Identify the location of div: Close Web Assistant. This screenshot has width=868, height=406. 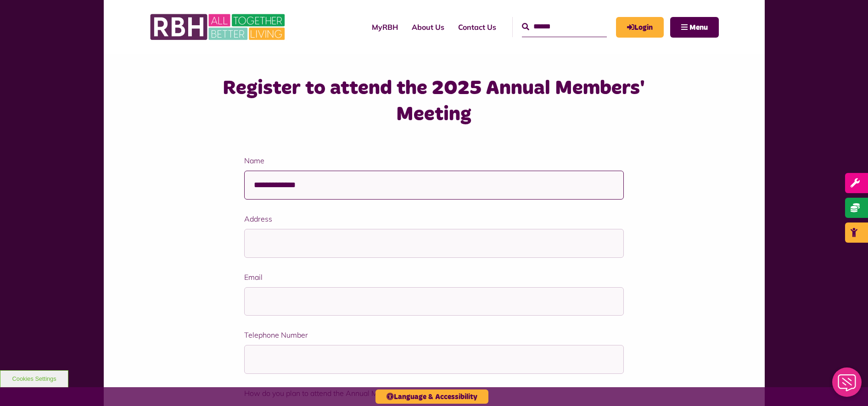
(20, 17).